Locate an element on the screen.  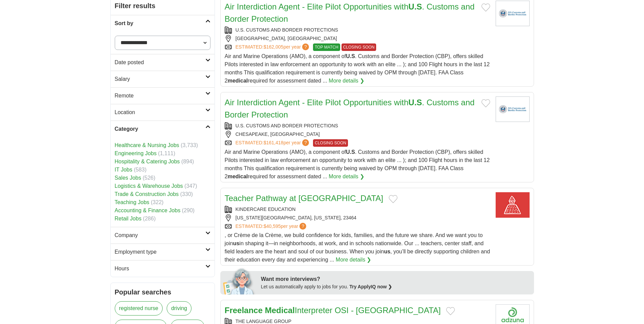
h2: Category is located at coordinates (160, 129).